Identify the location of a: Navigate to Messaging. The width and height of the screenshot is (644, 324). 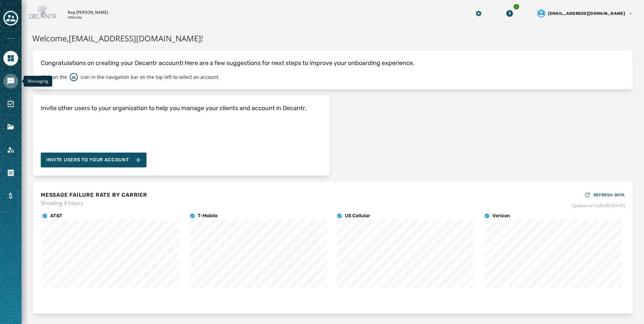
(11, 81).